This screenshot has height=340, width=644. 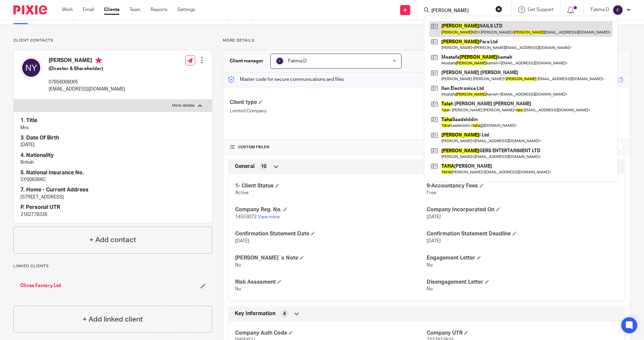 I want to click on p: 07856006005, so click(x=87, y=82).